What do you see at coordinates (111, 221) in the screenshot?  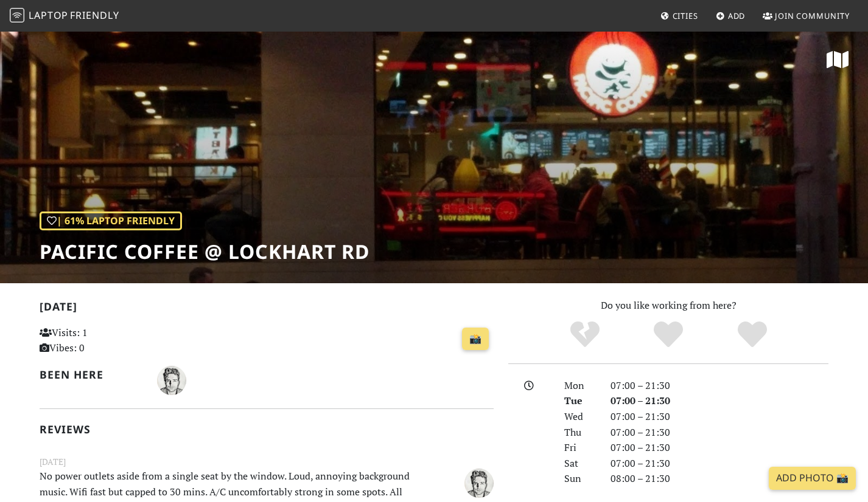 I see `div: | 61% Laptop Friendly` at bounding box center [111, 221].